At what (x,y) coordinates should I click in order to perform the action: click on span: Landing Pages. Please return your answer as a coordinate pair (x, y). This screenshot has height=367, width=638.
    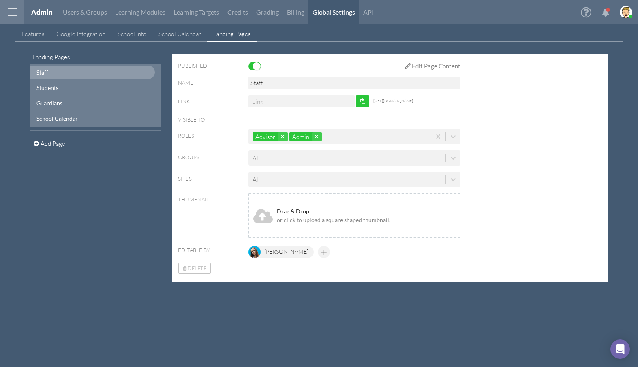
    Looking at the image, I should click on (51, 57).